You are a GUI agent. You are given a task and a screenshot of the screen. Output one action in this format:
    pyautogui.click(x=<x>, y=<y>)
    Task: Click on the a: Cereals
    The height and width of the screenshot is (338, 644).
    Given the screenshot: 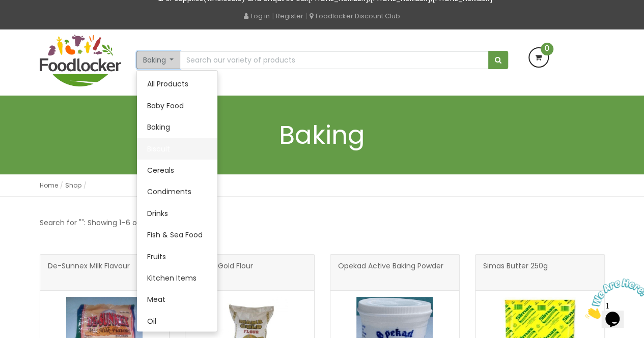 What is the action you would take?
    pyautogui.click(x=177, y=170)
    